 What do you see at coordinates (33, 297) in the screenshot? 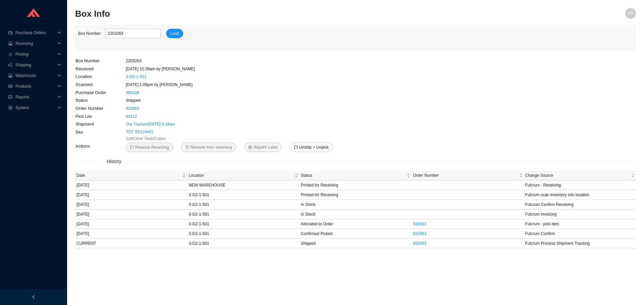
I see `span: left` at bounding box center [33, 297].